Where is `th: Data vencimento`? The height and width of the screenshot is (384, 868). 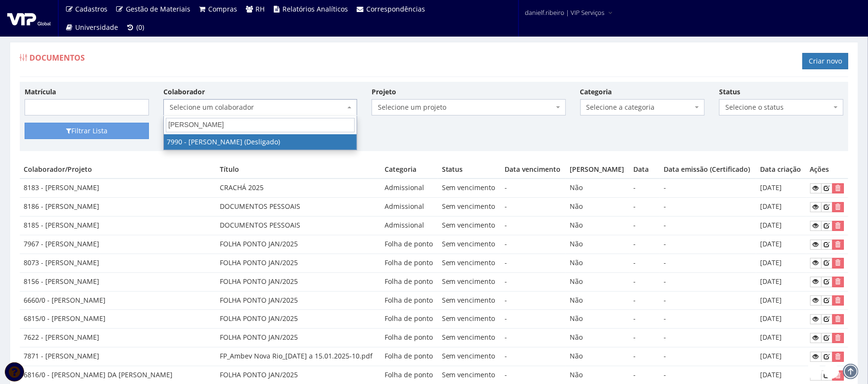
th: Data vencimento is located at coordinates (533, 170).